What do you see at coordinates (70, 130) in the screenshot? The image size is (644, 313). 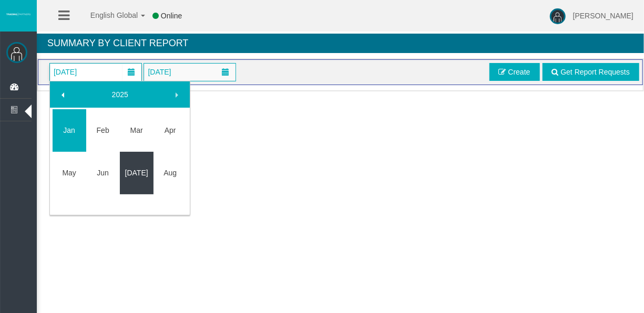 I see `td: Current focused date is Wednesday, January 01, 2025` at bounding box center [70, 130].